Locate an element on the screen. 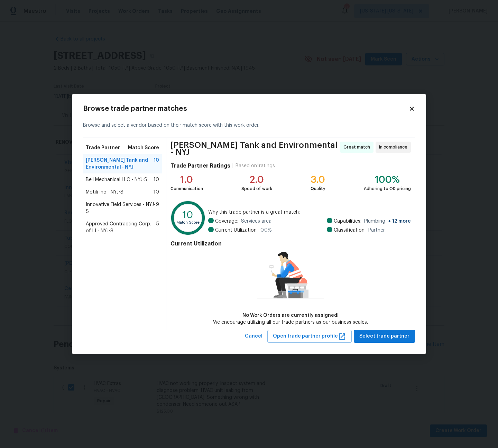  span: Select trade partner is located at coordinates (384, 336).